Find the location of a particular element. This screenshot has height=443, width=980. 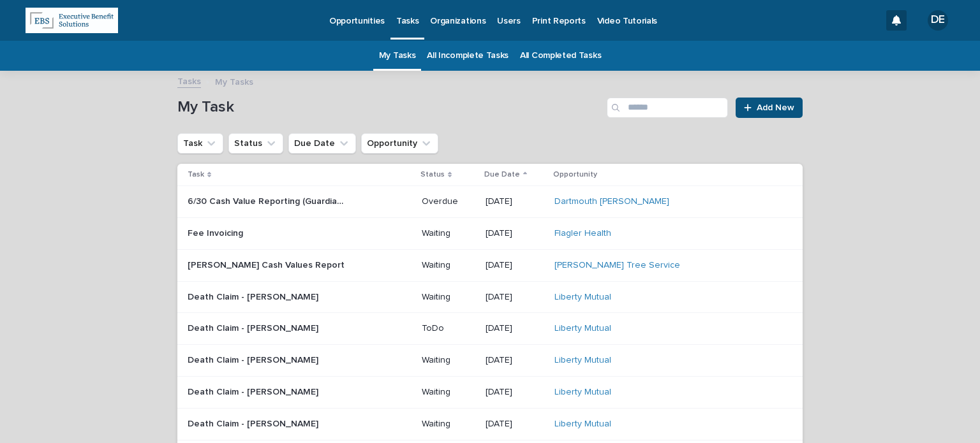

button: Status is located at coordinates (256, 143).